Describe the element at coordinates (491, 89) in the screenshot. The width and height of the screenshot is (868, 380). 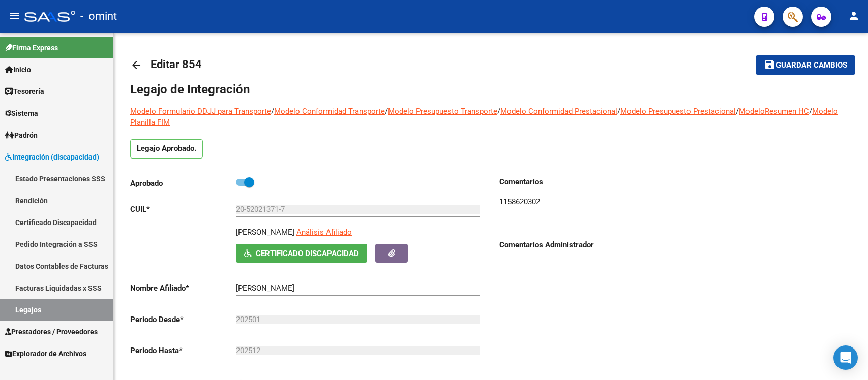
I see `h1: Legajo de Integración` at that location.